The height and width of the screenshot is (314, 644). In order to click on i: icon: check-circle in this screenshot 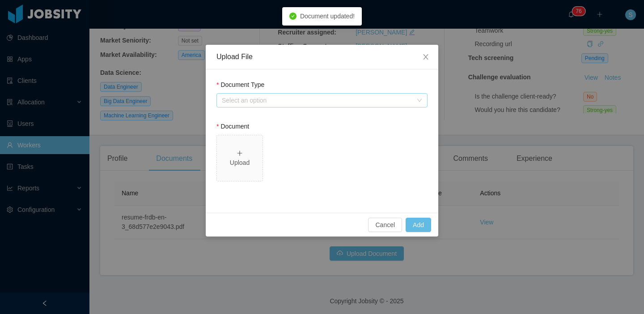, I will do `click(293, 16)`.